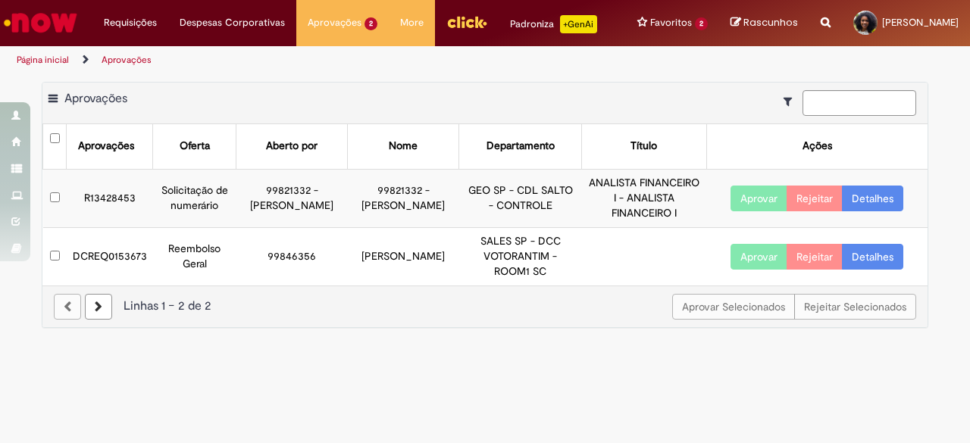  Describe the element at coordinates (292, 146) in the screenshot. I see `div: Aberto por` at that location.